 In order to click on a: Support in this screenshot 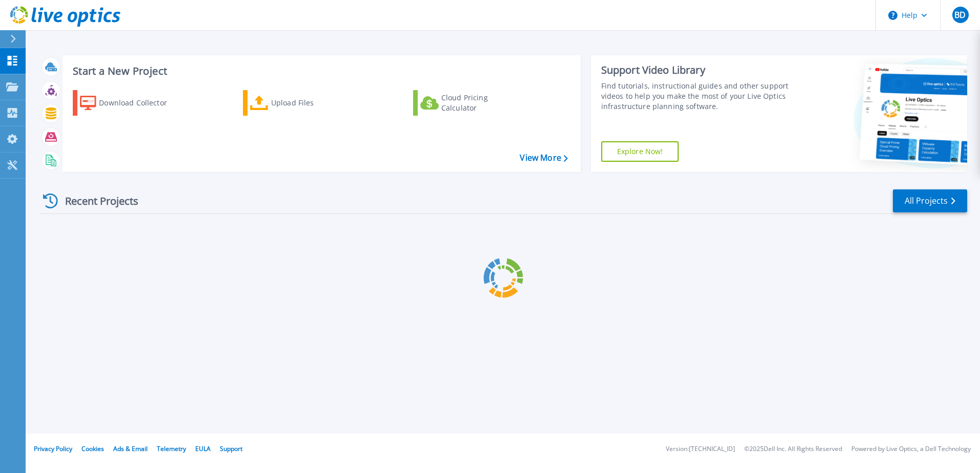, I will do `click(231, 449)`.